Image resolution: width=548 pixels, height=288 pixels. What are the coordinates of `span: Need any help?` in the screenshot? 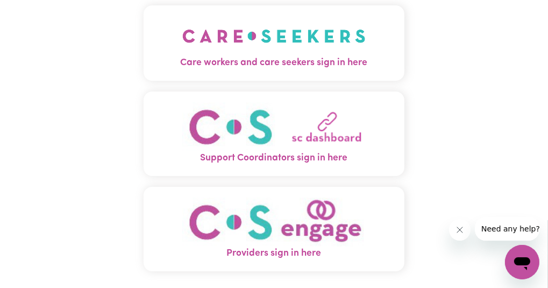 It's located at (36, 12).